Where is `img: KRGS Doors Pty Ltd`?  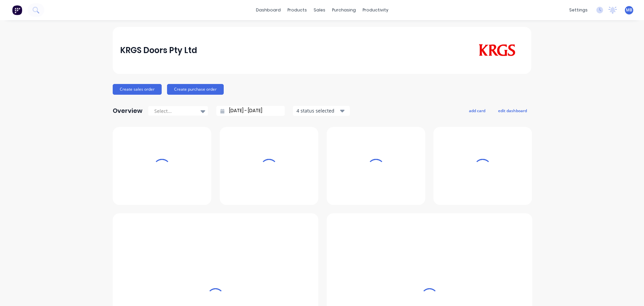
img: KRGS Doors Pty Ltd is located at coordinates (497, 51).